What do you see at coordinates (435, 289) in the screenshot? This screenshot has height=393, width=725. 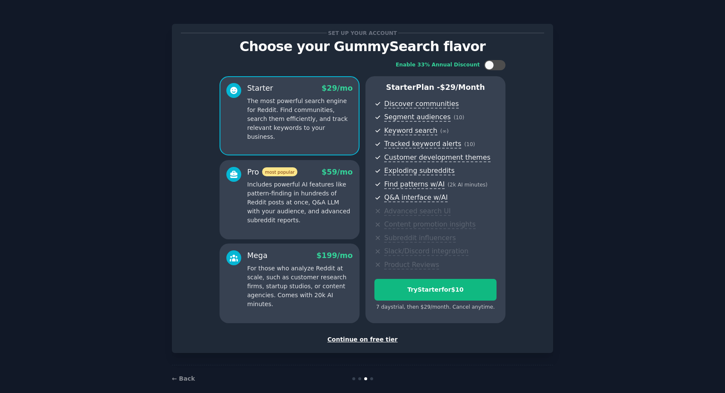 I see `button: TryStarterfor$10` at bounding box center [435, 289].